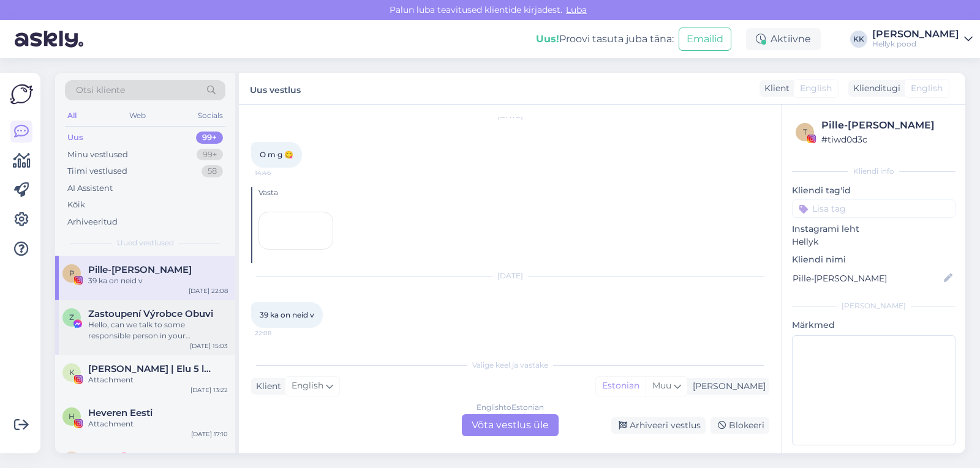 The height and width of the screenshot is (468, 980). I want to click on span: Uued vestlused, so click(145, 243).